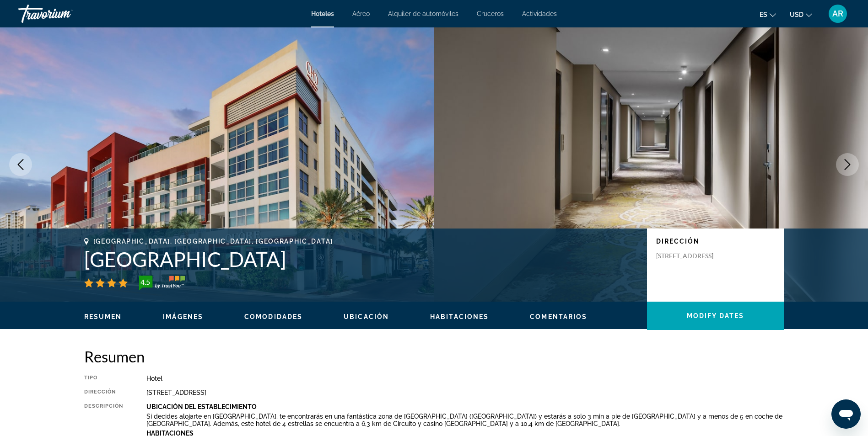  What do you see at coordinates (716, 316) in the screenshot?
I see `button: Modify Dates` at bounding box center [716, 316].